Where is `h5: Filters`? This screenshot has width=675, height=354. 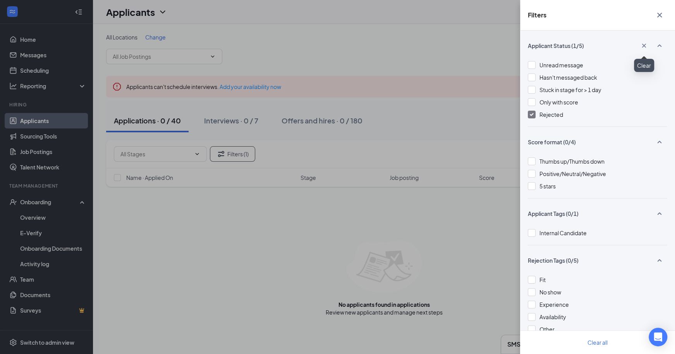
h5: Filters is located at coordinates (537, 15).